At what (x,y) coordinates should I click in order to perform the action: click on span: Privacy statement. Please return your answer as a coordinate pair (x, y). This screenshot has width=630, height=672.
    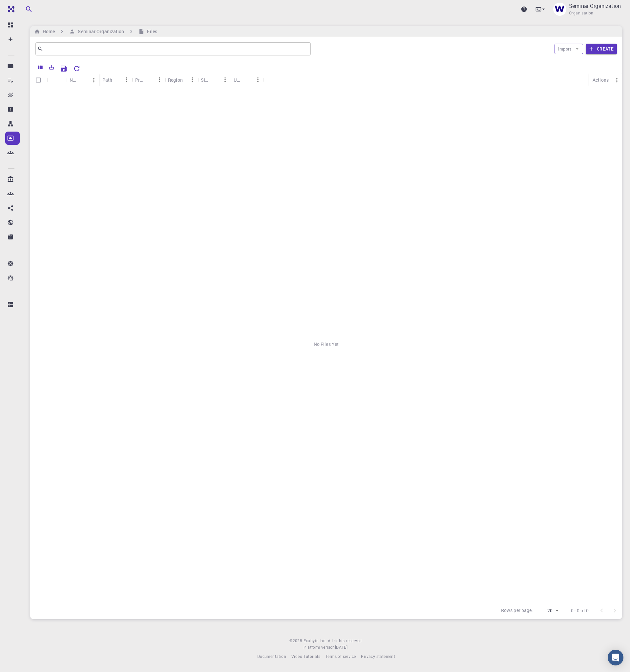
    Looking at the image, I should click on (378, 656).